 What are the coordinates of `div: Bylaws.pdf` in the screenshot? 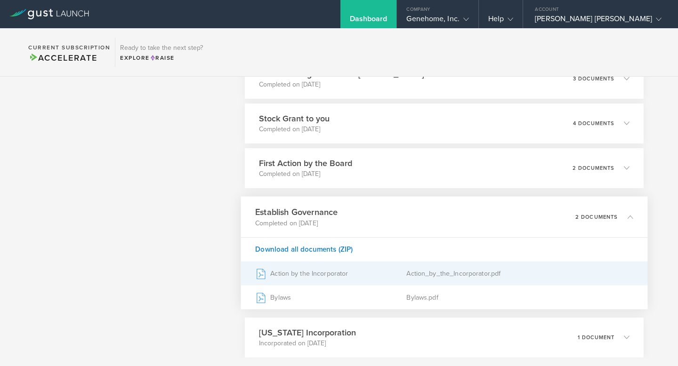 It's located at (520, 298).